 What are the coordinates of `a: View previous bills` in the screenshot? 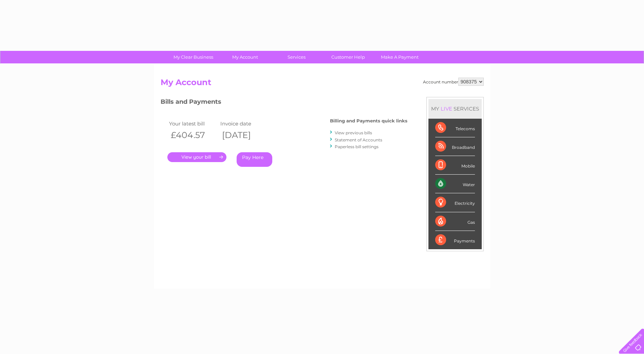 It's located at (354, 132).